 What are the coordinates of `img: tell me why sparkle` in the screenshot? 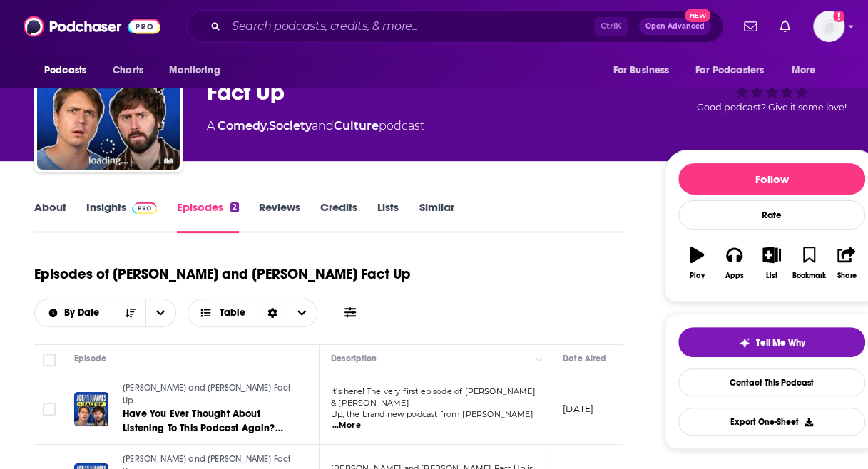 It's located at (745, 343).